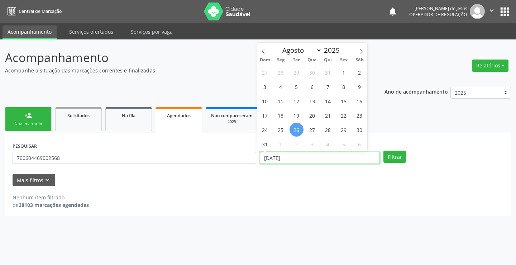  Describe the element at coordinates (54, 205) in the screenshot. I see `strong: 28103 marcações agendadas` at that location.